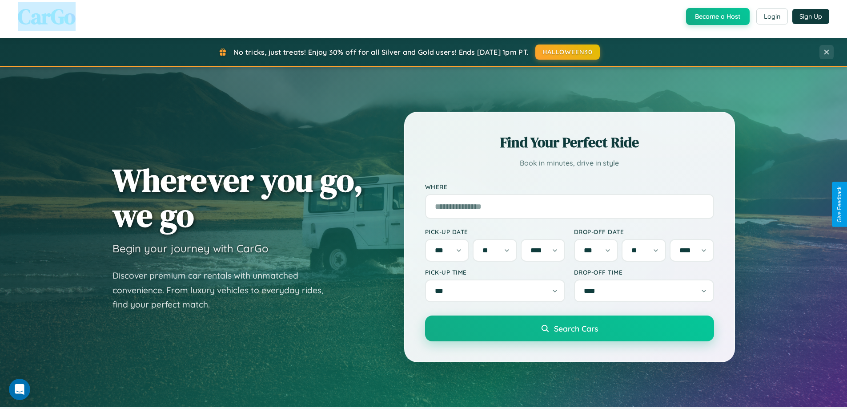 The image size is (847, 409). I want to click on button: Sign Up, so click(811, 16).